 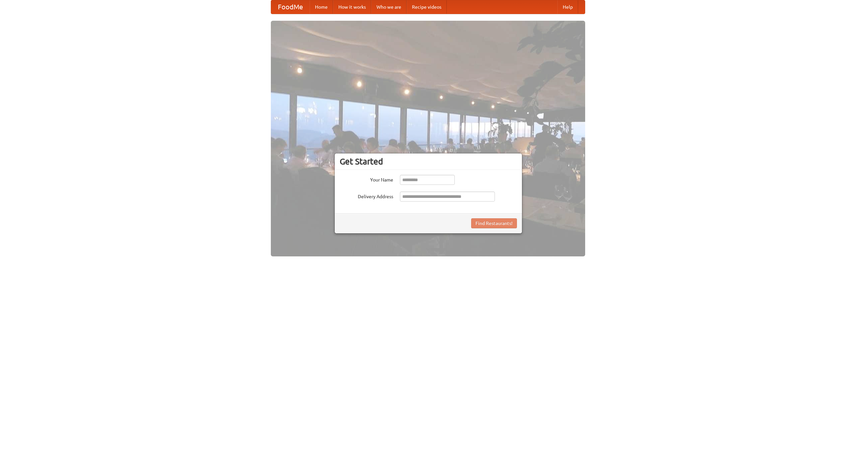 What do you see at coordinates (567, 7) in the screenshot?
I see `a: Help` at bounding box center [567, 7].